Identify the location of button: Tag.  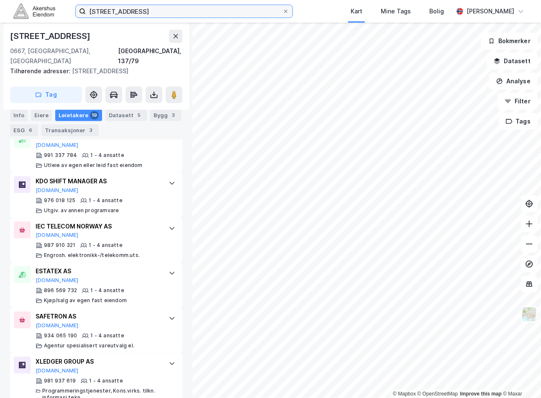
(46, 95).